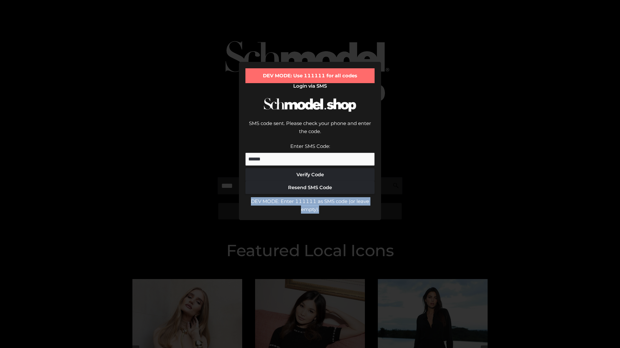 The width and height of the screenshot is (620, 348). Describe the element at coordinates (310, 131) in the screenshot. I see `div: SMS code sent. Please check your phone and enter the code.` at that location.